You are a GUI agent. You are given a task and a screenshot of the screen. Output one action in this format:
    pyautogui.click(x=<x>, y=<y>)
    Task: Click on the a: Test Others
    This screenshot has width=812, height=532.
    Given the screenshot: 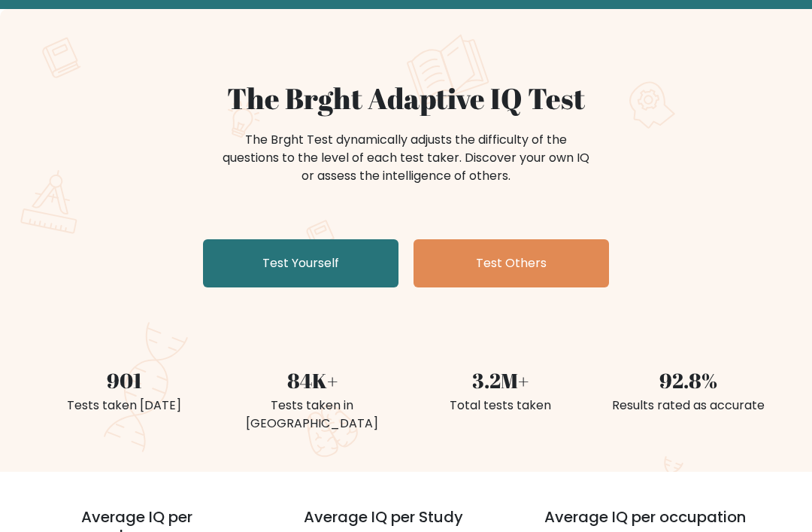 What is the action you would take?
    pyautogui.click(x=511, y=264)
    